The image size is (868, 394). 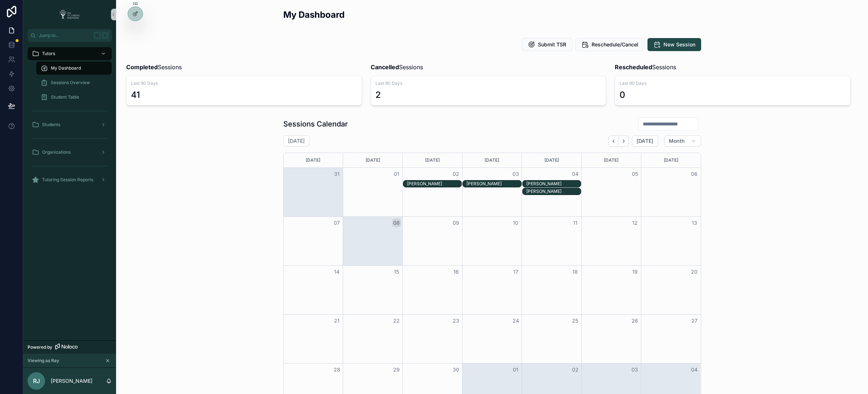 I want to click on div: Jason Camp, so click(x=553, y=191).